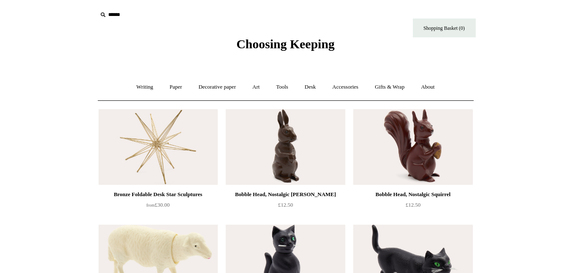  What do you see at coordinates (285, 47) in the screenshot?
I see `a: Choosing Keeping` at bounding box center [285, 47].